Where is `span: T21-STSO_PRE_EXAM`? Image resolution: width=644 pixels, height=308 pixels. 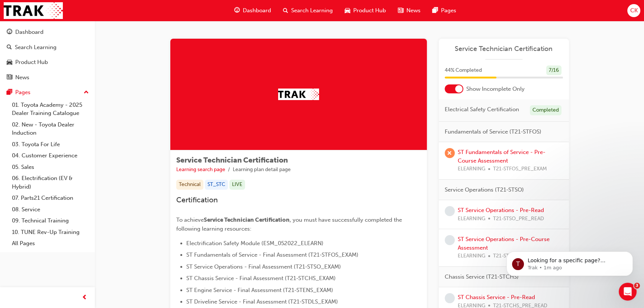 span: T21-STSO_PRE_EXAM is located at coordinates (518, 256).